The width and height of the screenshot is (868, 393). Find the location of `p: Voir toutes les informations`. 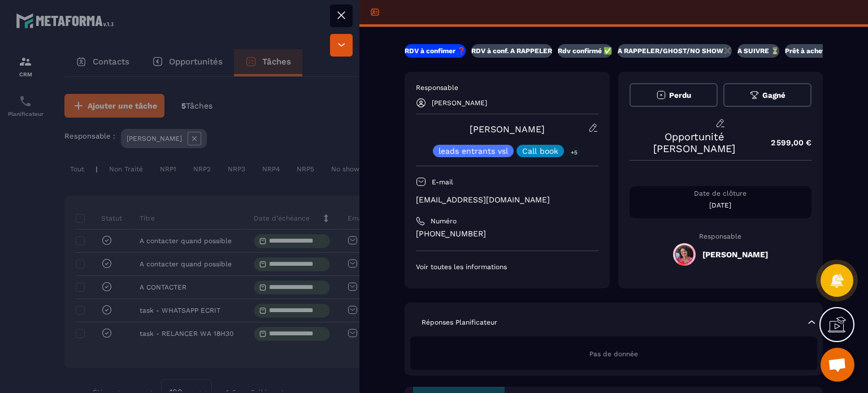

p: Voir toutes les informations is located at coordinates (507, 267).